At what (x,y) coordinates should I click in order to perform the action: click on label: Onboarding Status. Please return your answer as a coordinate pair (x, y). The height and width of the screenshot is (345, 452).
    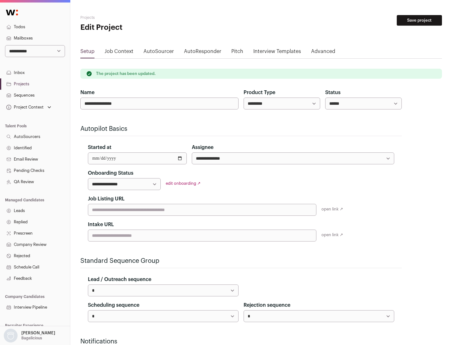
    Looking at the image, I should click on (110, 173).